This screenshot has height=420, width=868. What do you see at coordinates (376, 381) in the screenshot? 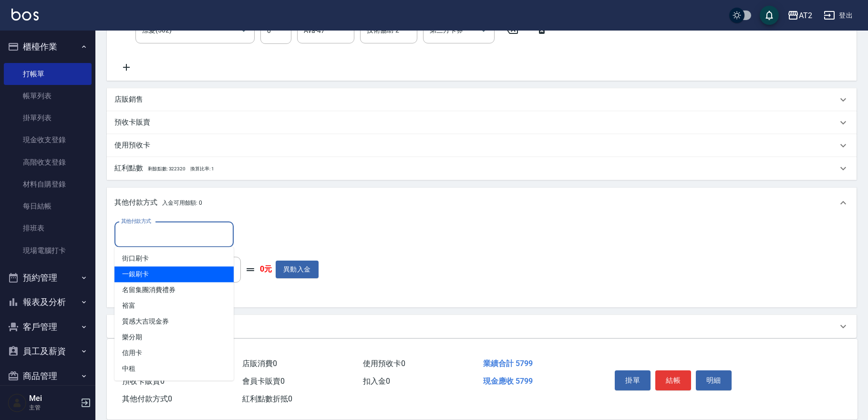
I see `span: 扣入金 0` at bounding box center [376, 381].